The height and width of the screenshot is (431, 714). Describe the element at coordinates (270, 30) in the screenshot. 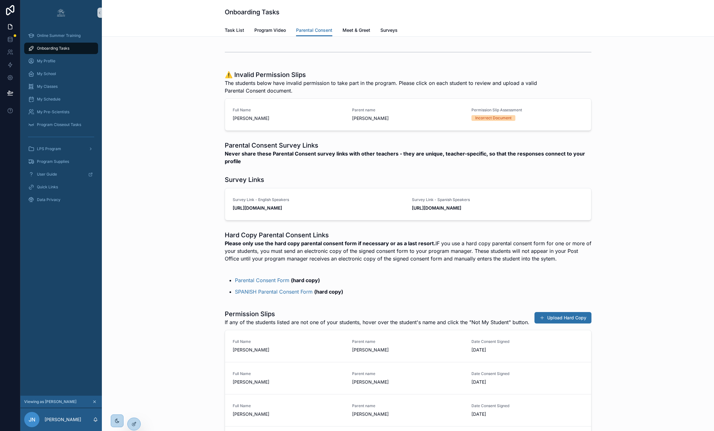

I see `span: Program Video` at that location.